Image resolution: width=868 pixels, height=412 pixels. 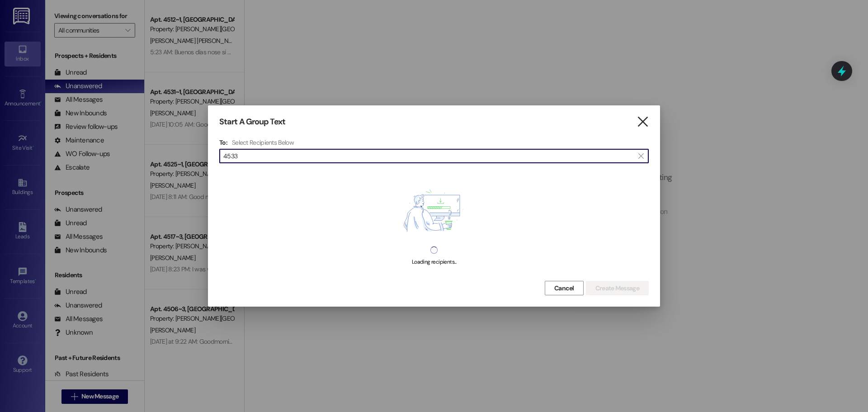 What do you see at coordinates (252, 121) in the screenshot?
I see `h3: Start A Group Text` at bounding box center [252, 121].